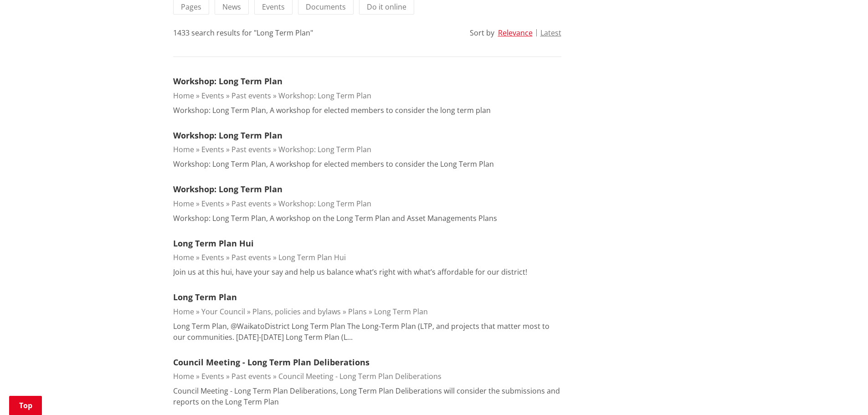 This screenshot has height=415, width=868. What do you see at coordinates (335, 219) in the screenshot?
I see `p: Workshop: Long Term Plan, A workshop on the Long Term Plan and Asset Managements Plans` at bounding box center [335, 219].